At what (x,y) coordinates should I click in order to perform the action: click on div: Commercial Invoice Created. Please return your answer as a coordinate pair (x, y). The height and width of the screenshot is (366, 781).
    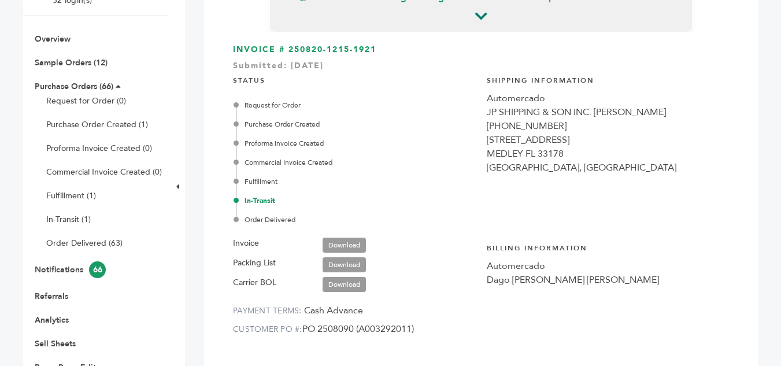
    Looking at the image, I should click on (356, 163).